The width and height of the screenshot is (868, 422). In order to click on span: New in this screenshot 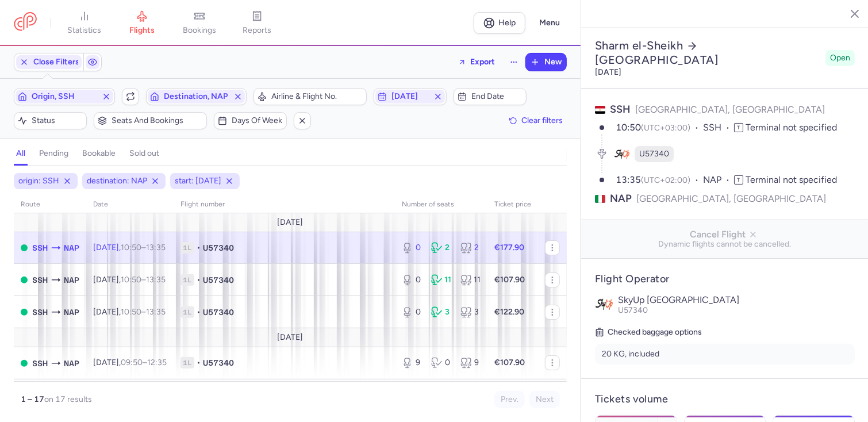, I will do `click(553, 62)`.